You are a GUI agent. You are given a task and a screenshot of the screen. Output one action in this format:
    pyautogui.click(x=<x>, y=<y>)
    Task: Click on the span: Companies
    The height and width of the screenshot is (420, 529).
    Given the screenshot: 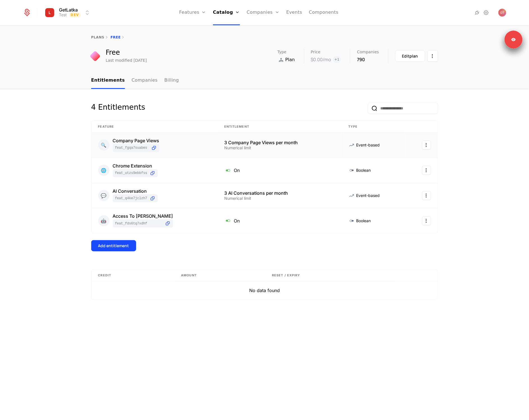 What is the action you would take?
    pyautogui.click(x=368, y=52)
    